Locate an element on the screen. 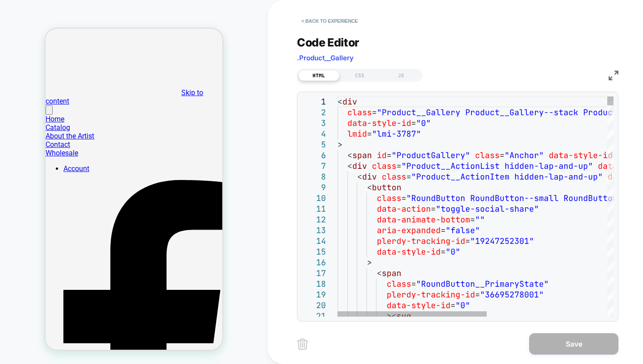 The image size is (643, 364). div: 20 is located at coordinates (314, 305).